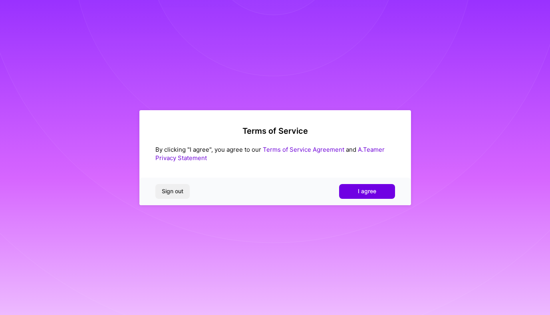  What do you see at coordinates (367, 191) in the screenshot?
I see `button: I agree` at bounding box center [367, 191].